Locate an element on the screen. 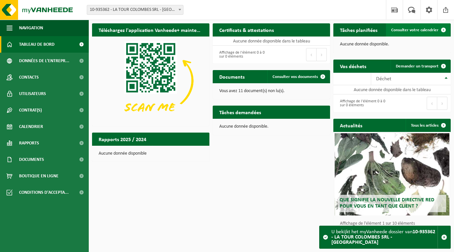  h2: Documents is located at coordinates (232, 76).